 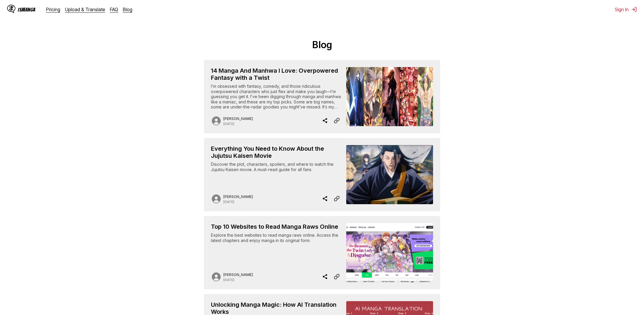 I want to click on h2: 14 Manga And Manhwa I Love: Overpowered Fantasy with a Twist, so click(x=276, y=74).